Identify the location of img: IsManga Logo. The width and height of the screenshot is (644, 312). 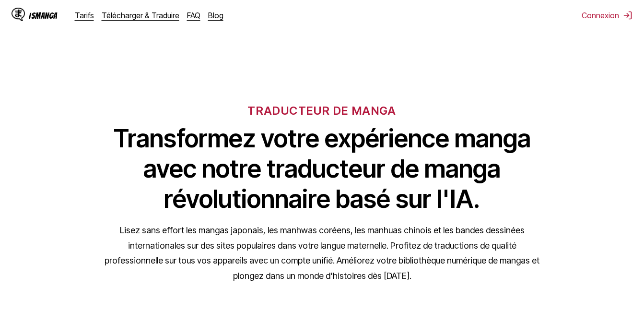
(18, 14).